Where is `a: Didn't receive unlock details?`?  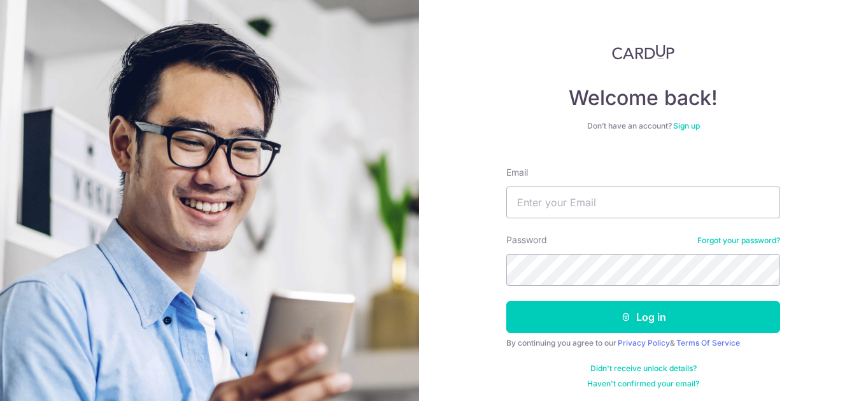 a: Didn't receive unlock details? is located at coordinates (643, 369).